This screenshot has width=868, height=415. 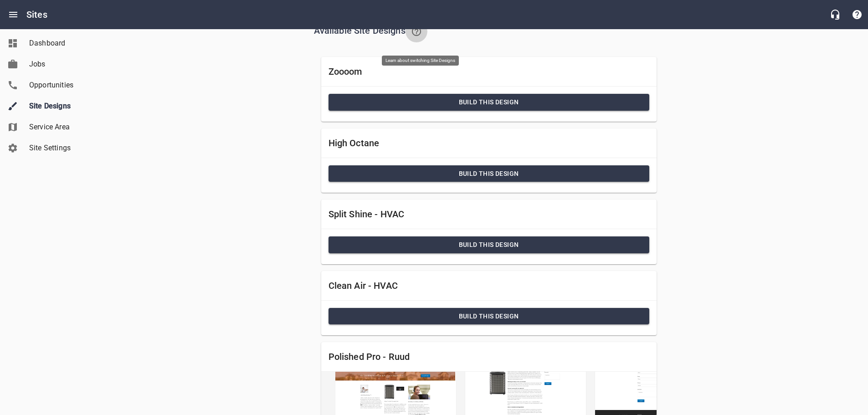 I want to click on h6: High Octane, so click(x=489, y=143).